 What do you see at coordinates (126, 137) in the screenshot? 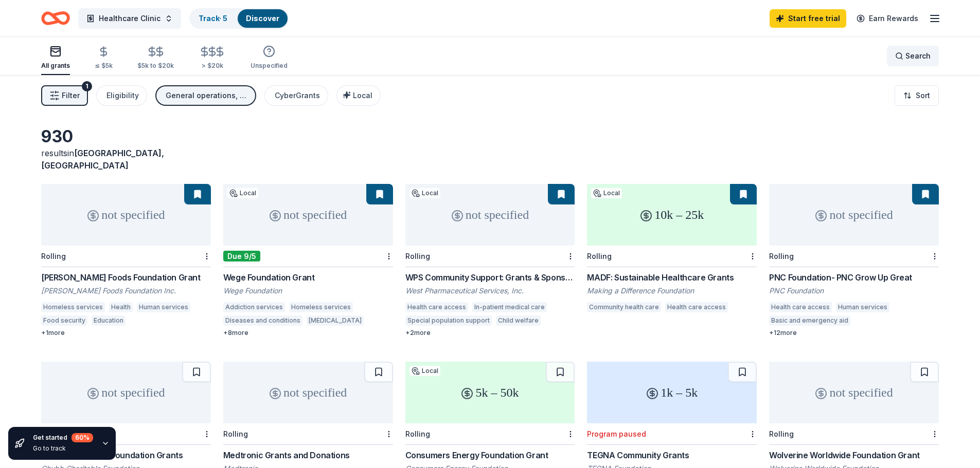
I see `div: 930` at bounding box center [126, 137].